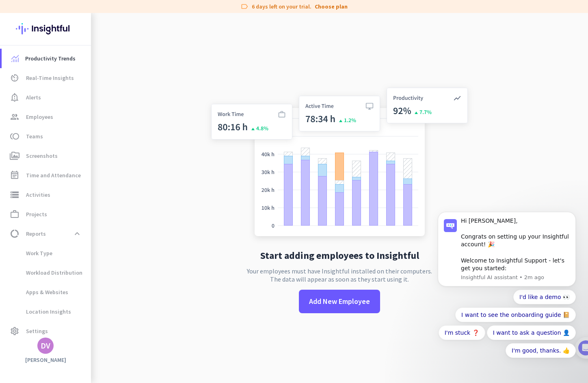 The height and width of the screenshot is (383, 588). I want to click on a: Apps & Websites, so click(46, 292).